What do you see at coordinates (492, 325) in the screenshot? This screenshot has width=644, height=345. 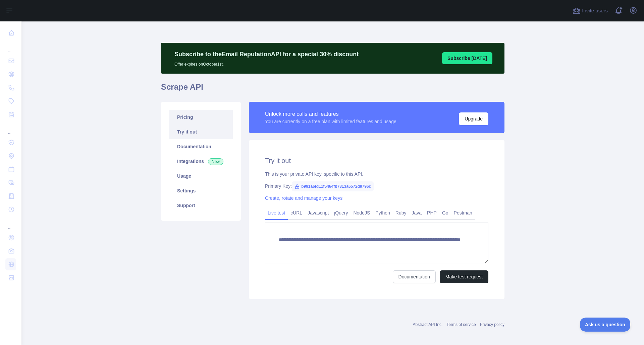 I see `a: Privacy policy` at bounding box center [492, 325].